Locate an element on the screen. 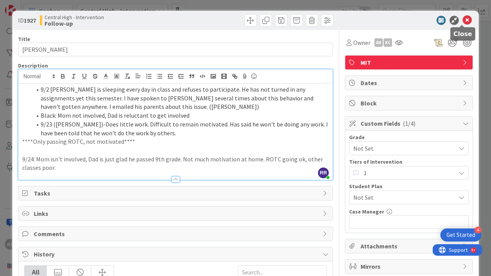 This screenshot has height=276, width=491. div: 9+ is located at coordinates (41, 6).